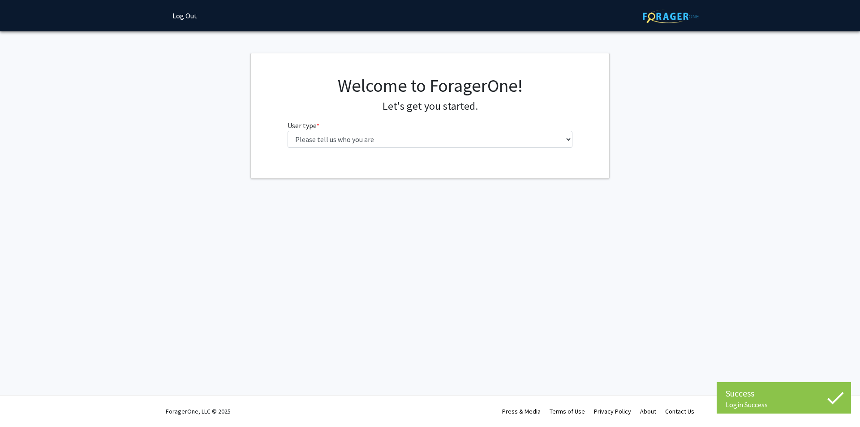  I want to click on a: About, so click(648, 411).